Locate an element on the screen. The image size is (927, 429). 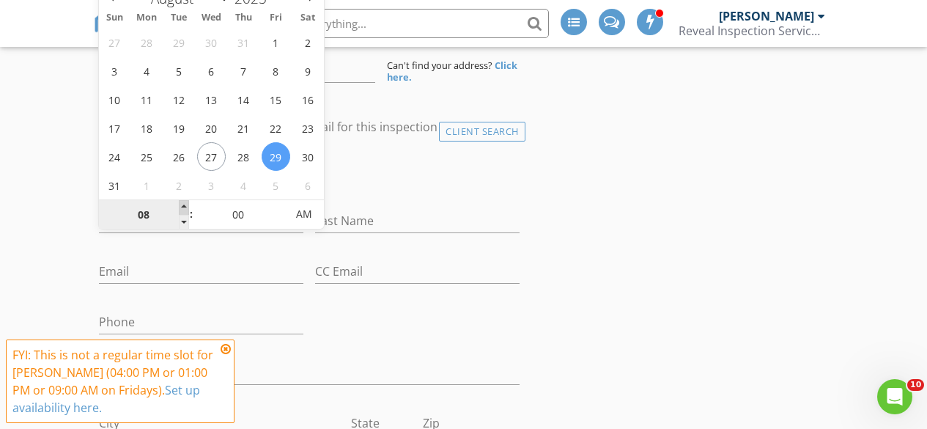
span: August 2, 2025 is located at coordinates (308, 42).